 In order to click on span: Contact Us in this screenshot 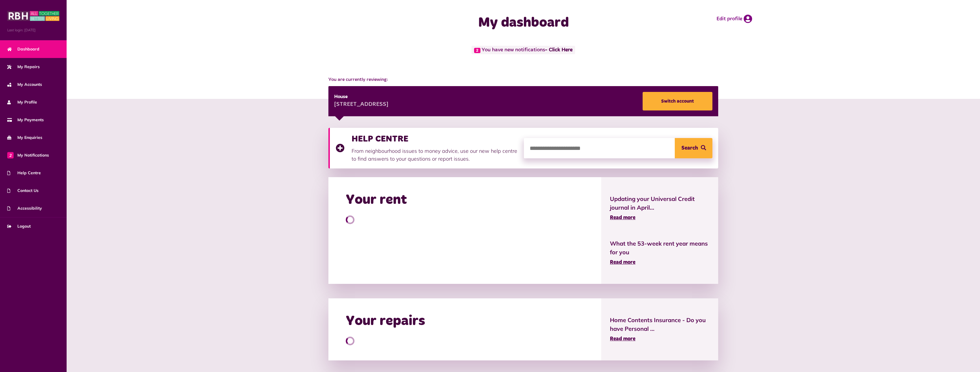, I will do `click(23, 190)`.